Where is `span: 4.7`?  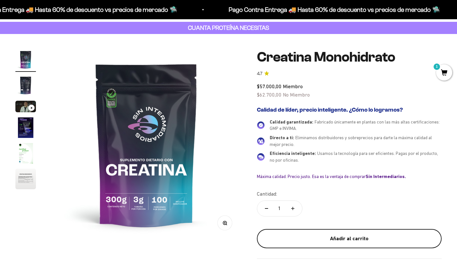 span: 4.7 is located at coordinates (259, 74).